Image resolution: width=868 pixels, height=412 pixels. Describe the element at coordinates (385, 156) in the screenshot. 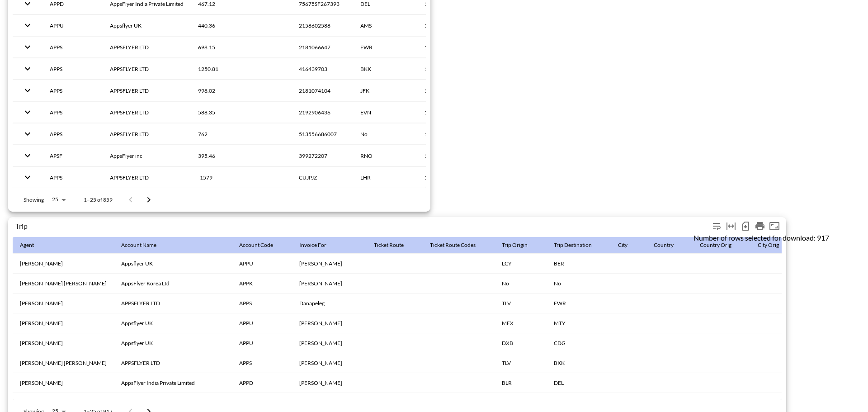

I see `th: RNO` at that location.